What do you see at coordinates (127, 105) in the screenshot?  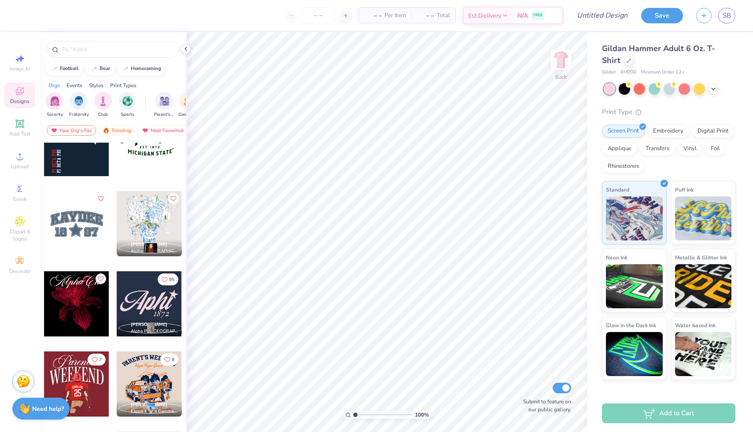 I see `div: filter for Sports` at bounding box center [127, 105].